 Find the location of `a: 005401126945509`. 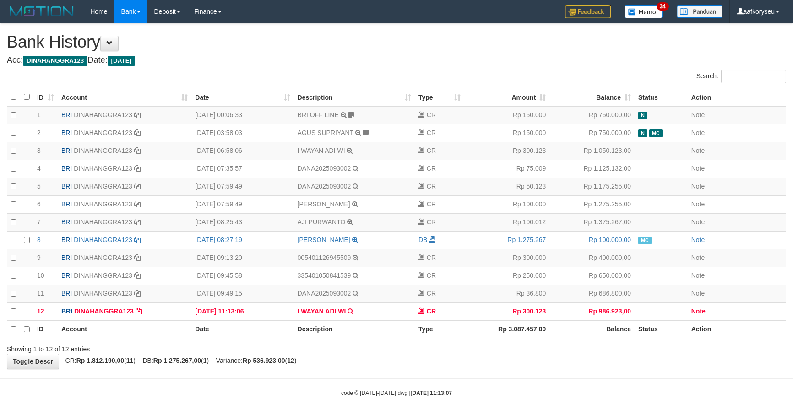

a: 005401126945509 is located at coordinates (324, 258).